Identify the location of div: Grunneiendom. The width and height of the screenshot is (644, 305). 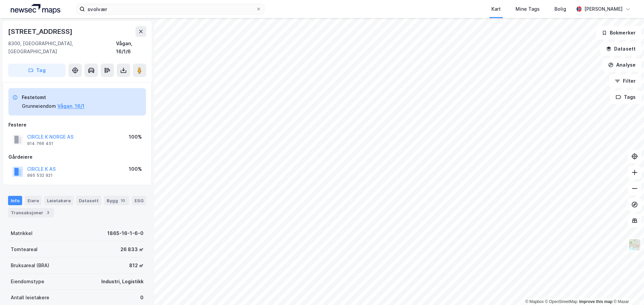
(39, 106).